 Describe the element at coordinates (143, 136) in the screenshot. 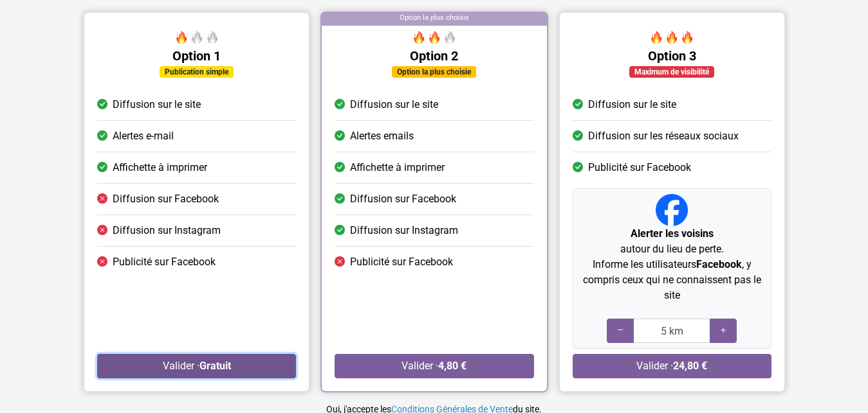

I see `span: Alertes e-mail` at that location.